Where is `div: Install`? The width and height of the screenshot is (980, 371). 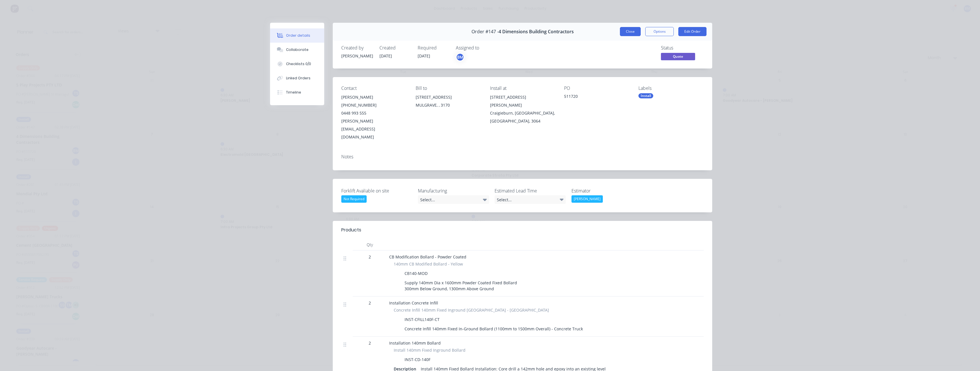
div: Install is located at coordinates (646, 96).